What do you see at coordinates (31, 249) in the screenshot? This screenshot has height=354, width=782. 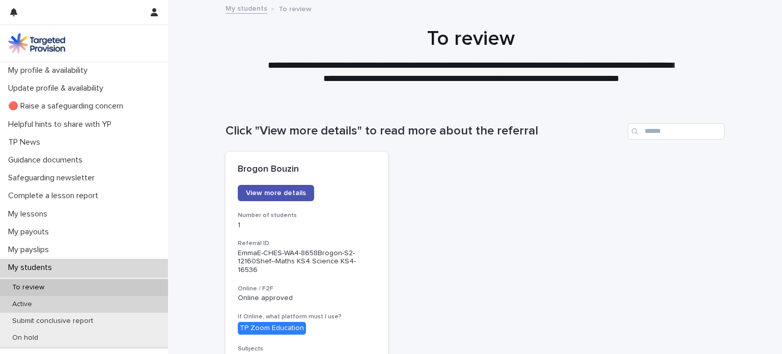 I see `p: My payslips` at bounding box center [31, 249].